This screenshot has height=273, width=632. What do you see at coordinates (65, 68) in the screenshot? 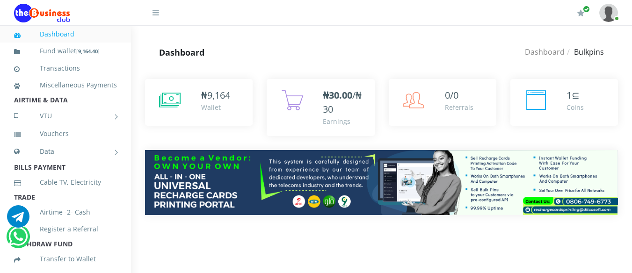
I see `a: Transactions` at bounding box center [65, 68].